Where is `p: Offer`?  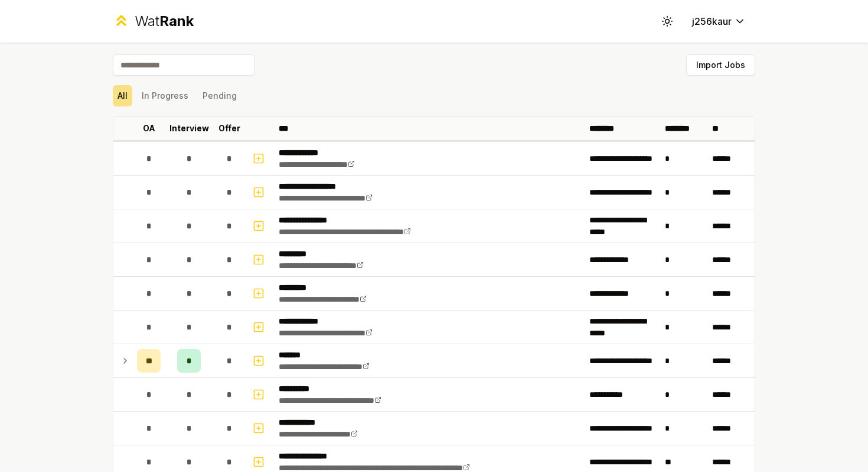
p: Offer is located at coordinates (229, 128).